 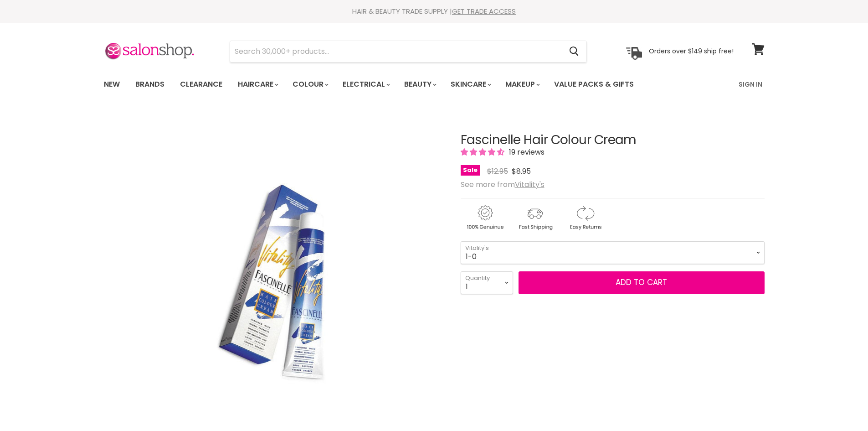 I want to click on p: Orders over $149 ship free!, so click(x=691, y=51).